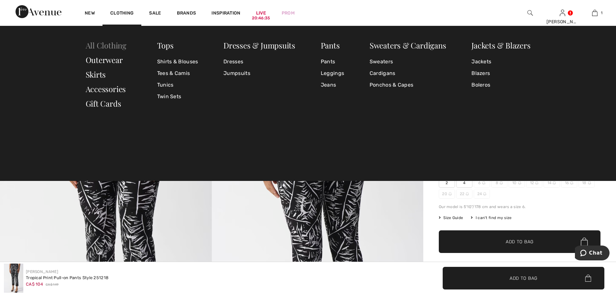 This screenshot has height=294, width=616. Describe the element at coordinates (52, 285) in the screenshot. I see `span: CA$ 149` at that location.